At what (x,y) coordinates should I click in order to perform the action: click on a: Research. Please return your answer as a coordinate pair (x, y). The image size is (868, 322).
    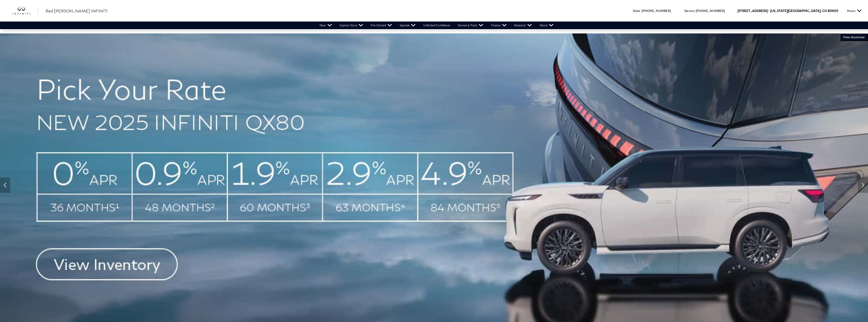
    Looking at the image, I should click on (523, 25).